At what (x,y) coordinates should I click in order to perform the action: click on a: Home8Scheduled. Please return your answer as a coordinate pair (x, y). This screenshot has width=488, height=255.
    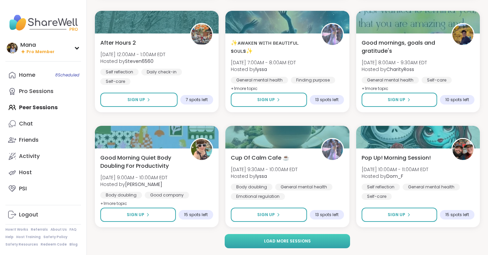
    Looking at the image, I should click on (43, 75).